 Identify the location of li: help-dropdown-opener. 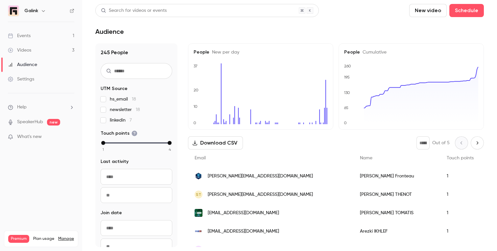
(41, 107).